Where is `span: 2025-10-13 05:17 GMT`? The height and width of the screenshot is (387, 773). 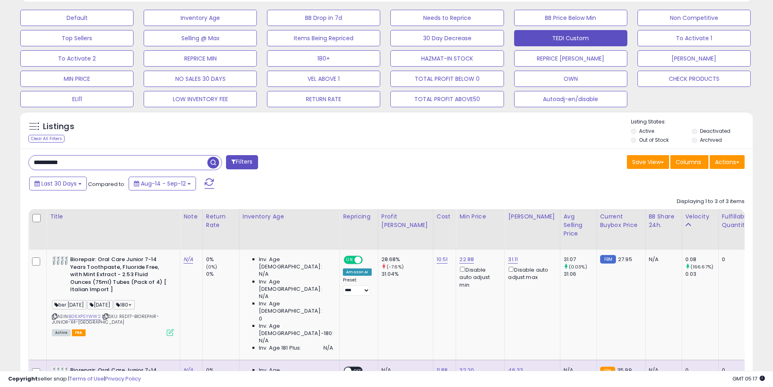 span: 2025-10-13 05:17 GMT is located at coordinates (749, 378).